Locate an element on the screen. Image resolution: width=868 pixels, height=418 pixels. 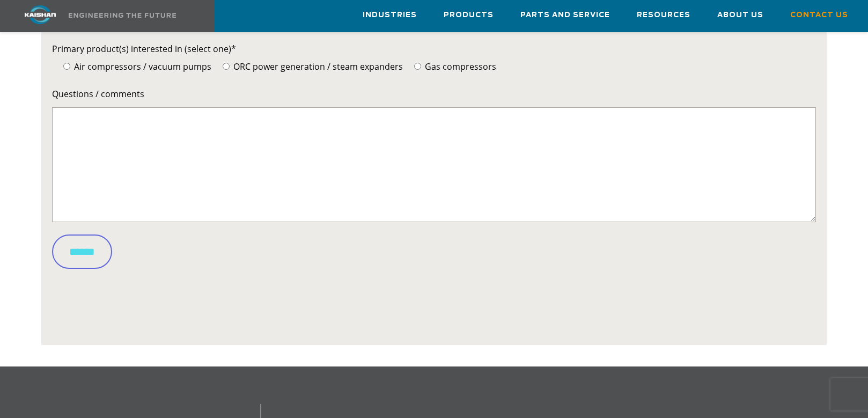
span: Air compressors / vacuum pumps is located at coordinates (142, 67).